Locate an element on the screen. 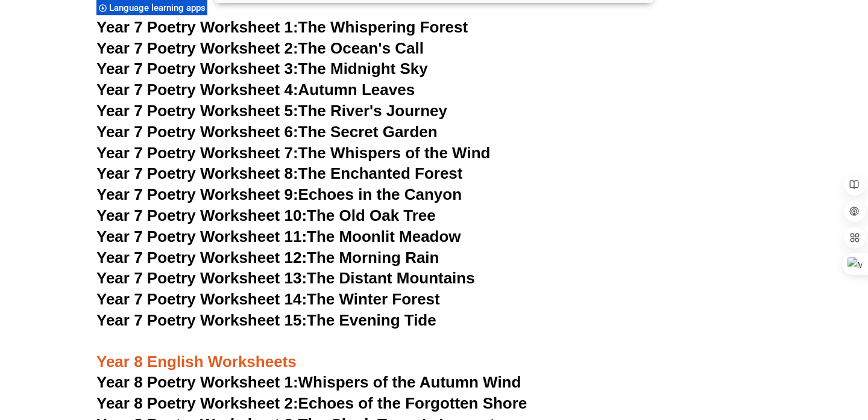  span: Language learning apps is located at coordinates (159, 8).